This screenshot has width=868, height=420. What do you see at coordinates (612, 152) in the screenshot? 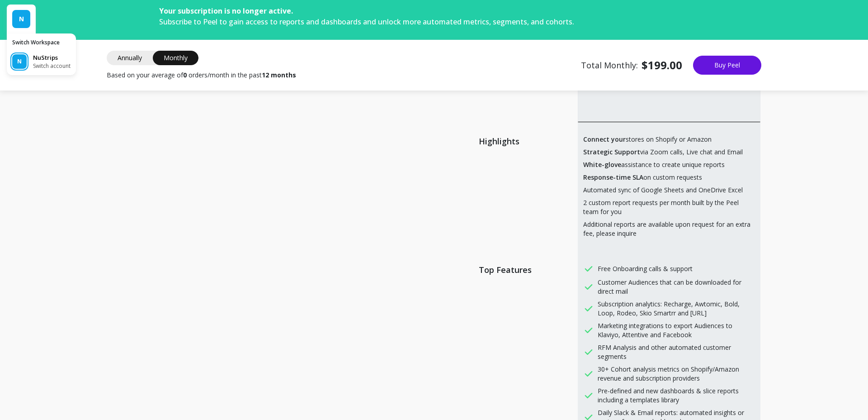
I see `b: Strategic Support` at bounding box center [612, 152].